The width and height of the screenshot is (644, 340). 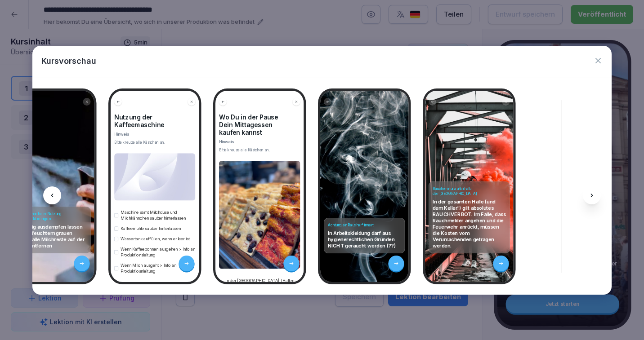 I want to click on h4: Achtung an Raucher*innen:, so click(x=365, y=225).